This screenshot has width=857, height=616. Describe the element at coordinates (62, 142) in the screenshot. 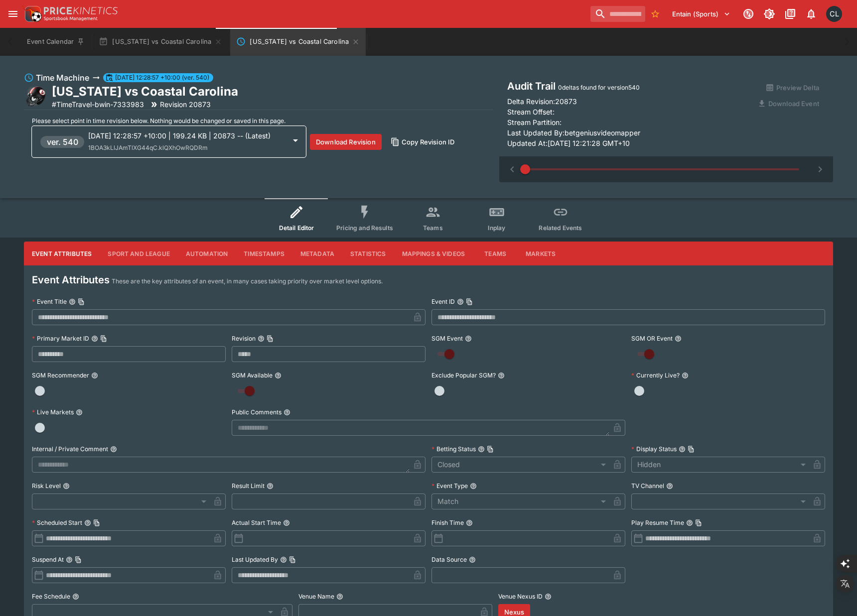

I see `h6: ver. 540` at that location.